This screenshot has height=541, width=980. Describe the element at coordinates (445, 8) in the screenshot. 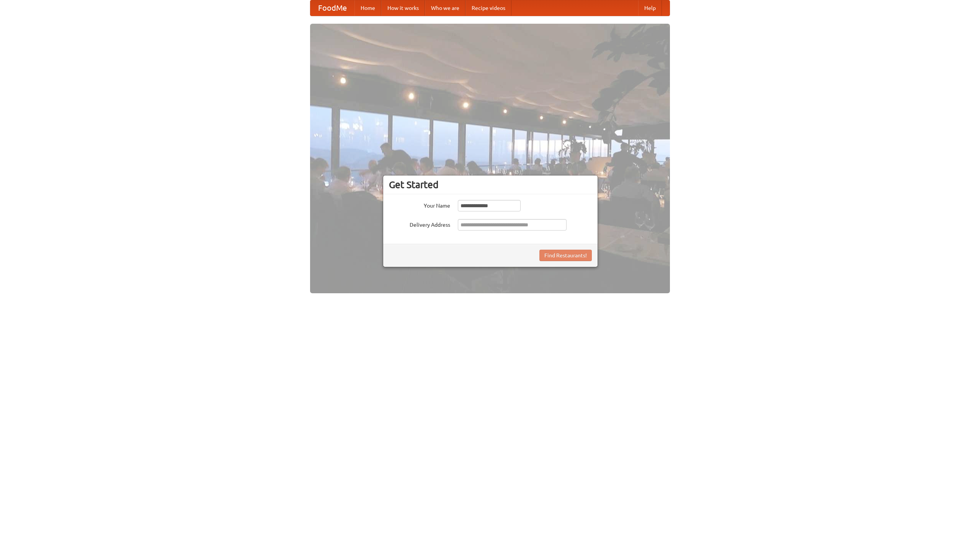

I see `a: Who we are` at that location.